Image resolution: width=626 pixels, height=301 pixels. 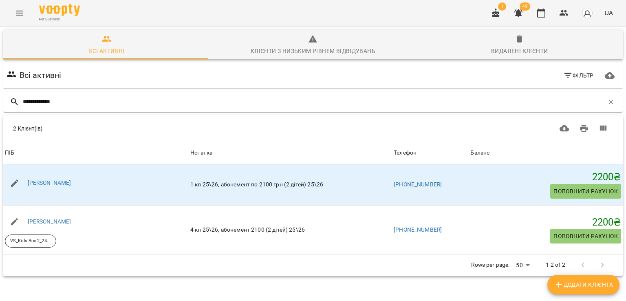 What do you see at coordinates (523, 265) in the screenshot?
I see `div: 50` at bounding box center [523, 265].